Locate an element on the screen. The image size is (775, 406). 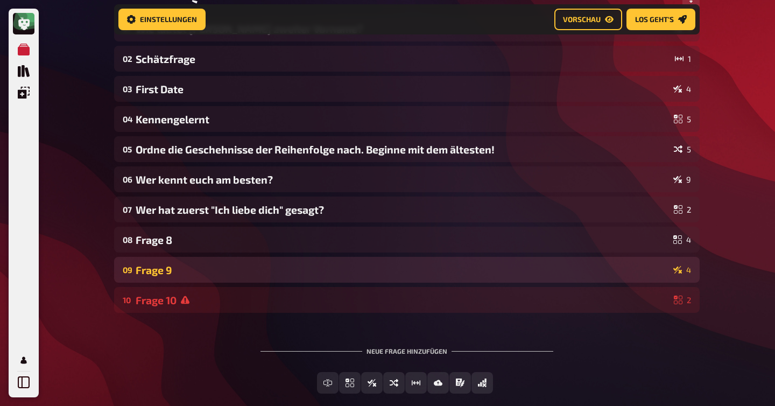
div: Frage 8 is located at coordinates (402, 240).